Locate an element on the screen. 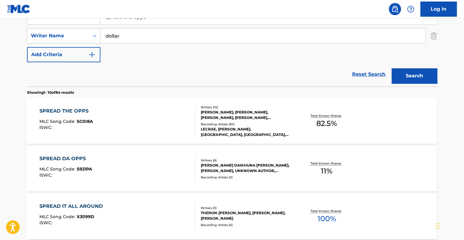 Image resolution: width=464 pixels, height=240 pixels. span: 11 % is located at coordinates (326, 171).